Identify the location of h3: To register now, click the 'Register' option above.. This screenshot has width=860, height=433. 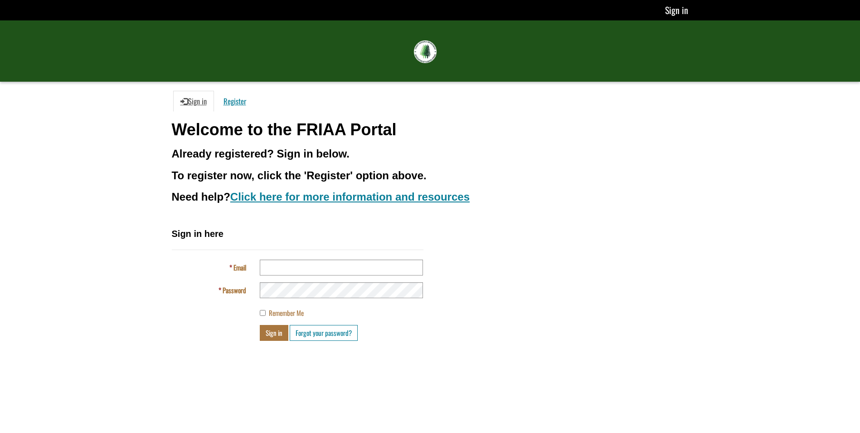
(430, 176).